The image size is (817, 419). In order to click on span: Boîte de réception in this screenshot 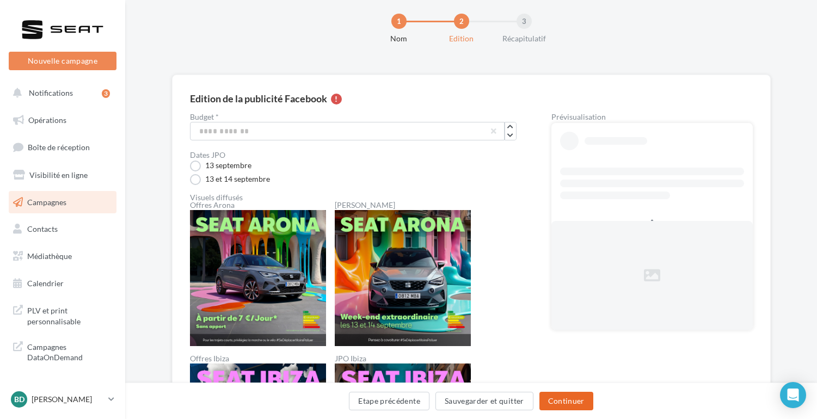, I will do `click(59, 147)`.